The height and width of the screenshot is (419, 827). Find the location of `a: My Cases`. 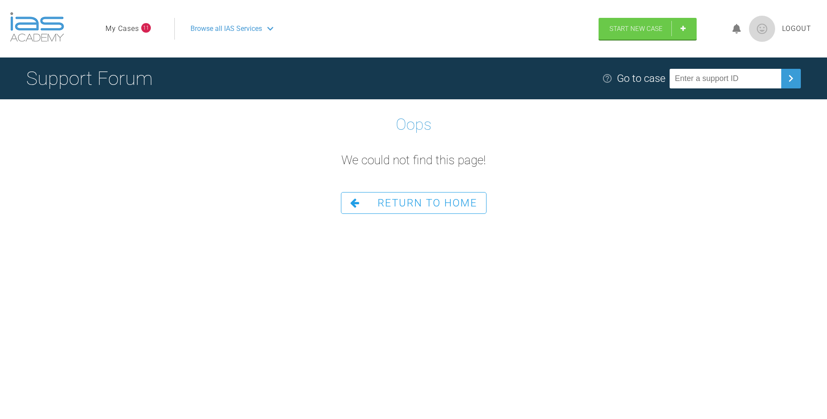

a: My Cases is located at coordinates (122, 29).